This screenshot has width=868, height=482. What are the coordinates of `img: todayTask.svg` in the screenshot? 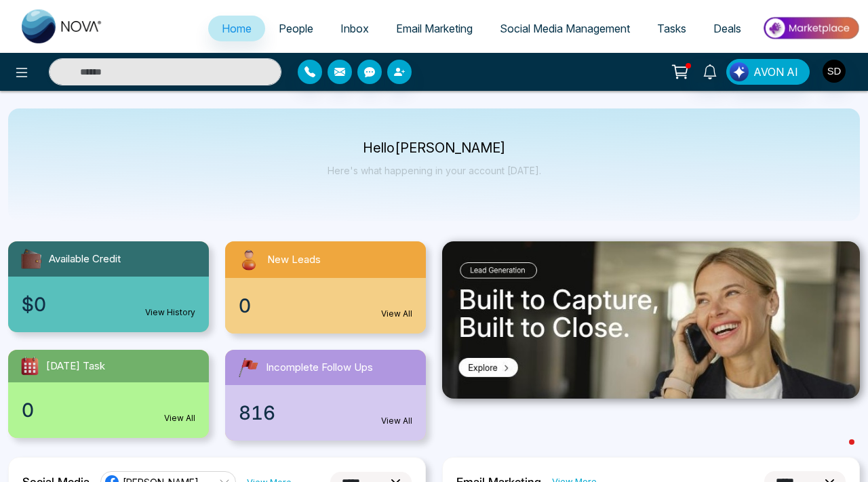 It's located at (30, 366).